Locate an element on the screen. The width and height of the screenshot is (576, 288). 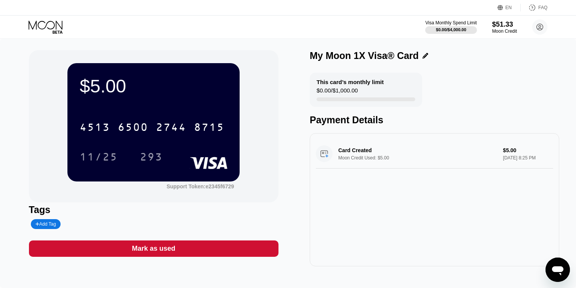
div: $0.00 / $4,000.00 is located at coordinates (451, 30).